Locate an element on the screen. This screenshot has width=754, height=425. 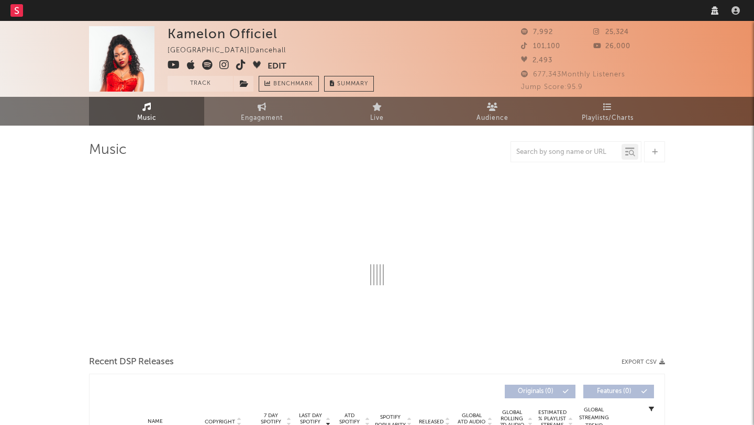
a: Music is located at coordinates (147, 111).